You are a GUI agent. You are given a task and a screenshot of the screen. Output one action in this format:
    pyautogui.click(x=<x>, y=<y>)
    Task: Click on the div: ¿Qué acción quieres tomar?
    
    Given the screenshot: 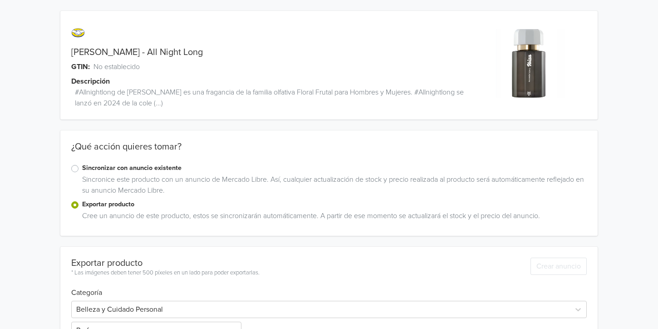 What is the action you would take?
    pyautogui.click(x=329, y=152)
    